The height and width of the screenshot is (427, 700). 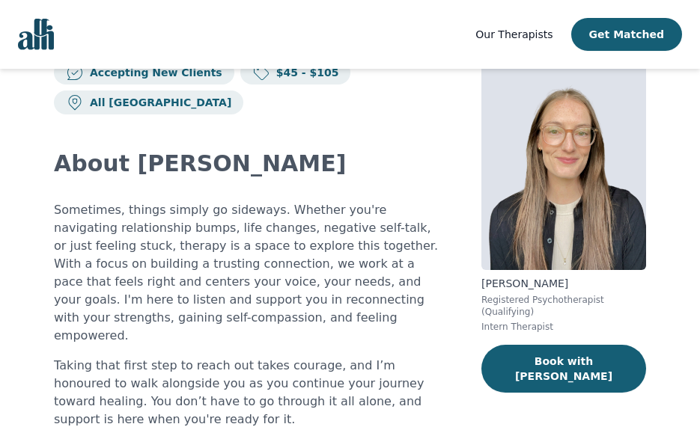 What do you see at coordinates (514, 34) in the screenshot?
I see `span: Our Therapists` at bounding box center [514, 34].